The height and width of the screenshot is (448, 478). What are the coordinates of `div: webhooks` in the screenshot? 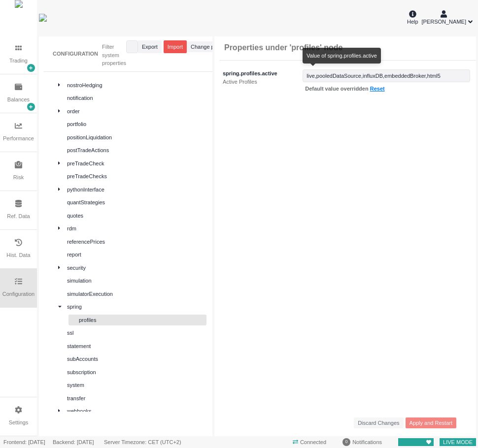 It's located at (136, 411).